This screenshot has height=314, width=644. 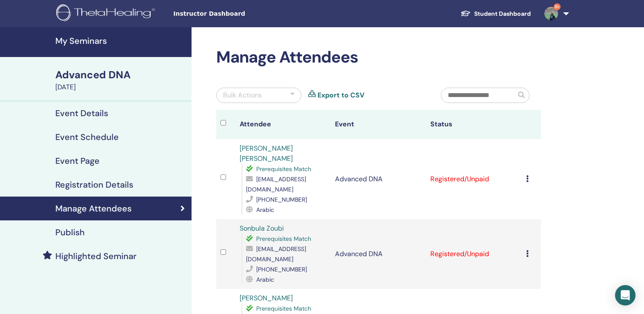 What do you see at coordinates (379, 58) in the screenshot?
I see `h2: Manage Attendees` at bounding box center [379, 58].